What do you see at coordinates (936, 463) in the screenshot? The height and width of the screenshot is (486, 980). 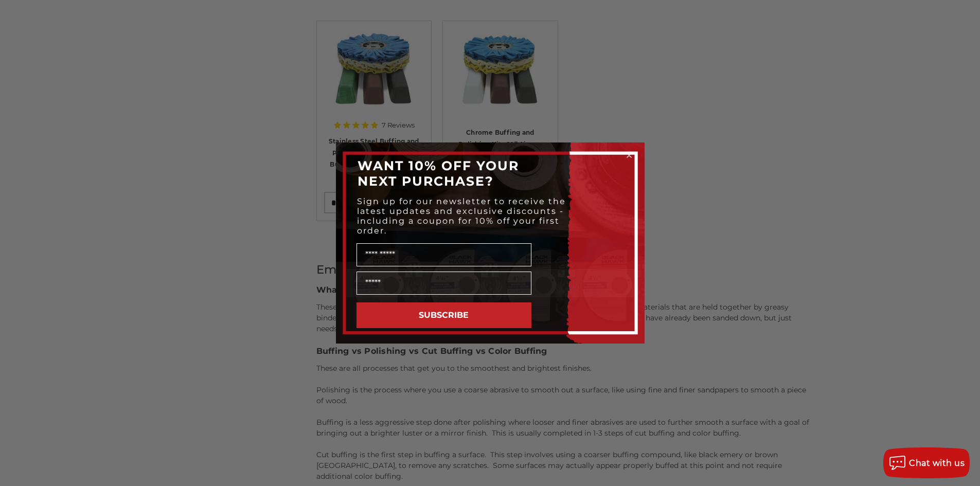 I see `span: Chat with us` at bounding box center [936, 463].